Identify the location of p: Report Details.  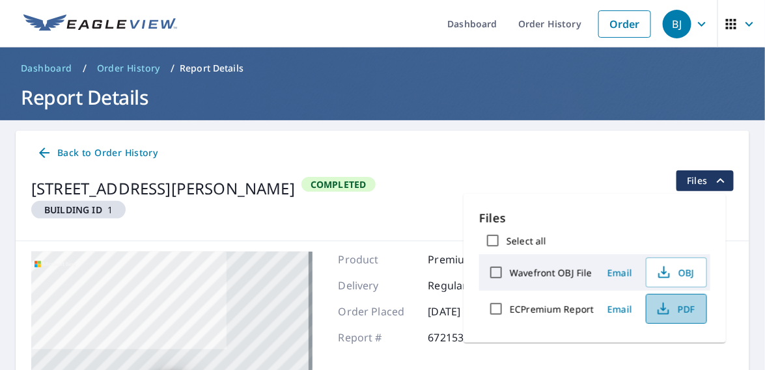
(212, 68).